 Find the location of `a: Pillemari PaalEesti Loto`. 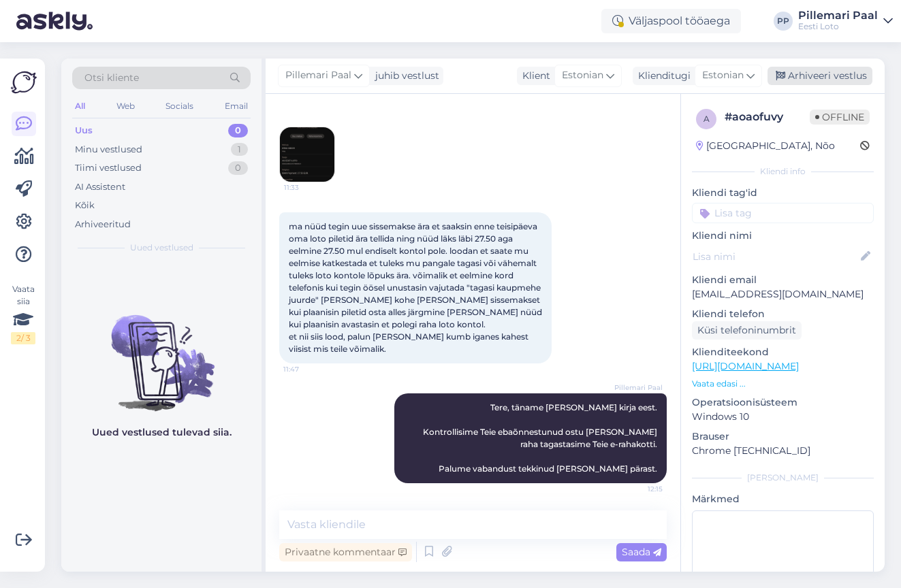

a: Pillemari PaalEesti Loto is located at coordinates (845, 21).